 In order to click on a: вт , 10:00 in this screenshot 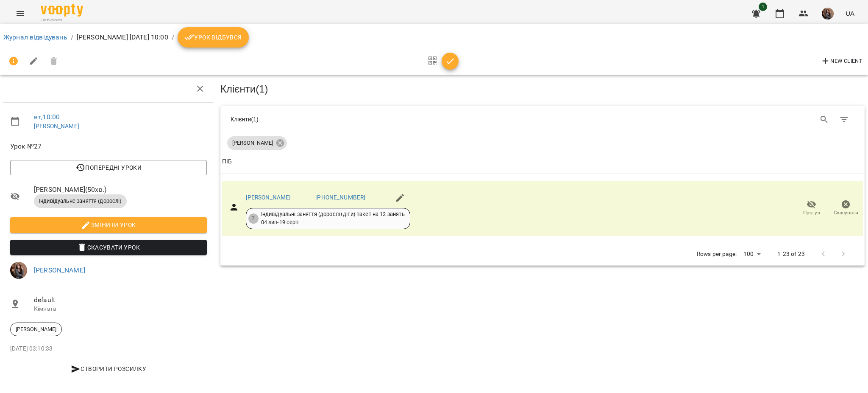, I will do `click(47, 117)`.